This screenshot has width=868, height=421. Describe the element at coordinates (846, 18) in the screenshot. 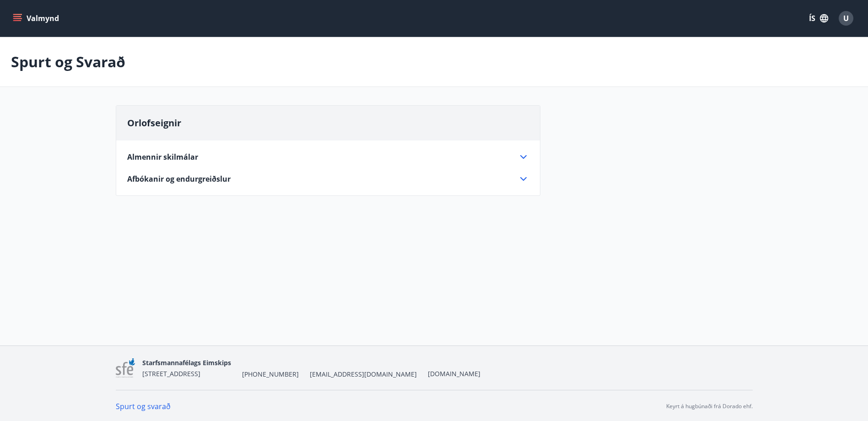

I see `button: U` at that location.